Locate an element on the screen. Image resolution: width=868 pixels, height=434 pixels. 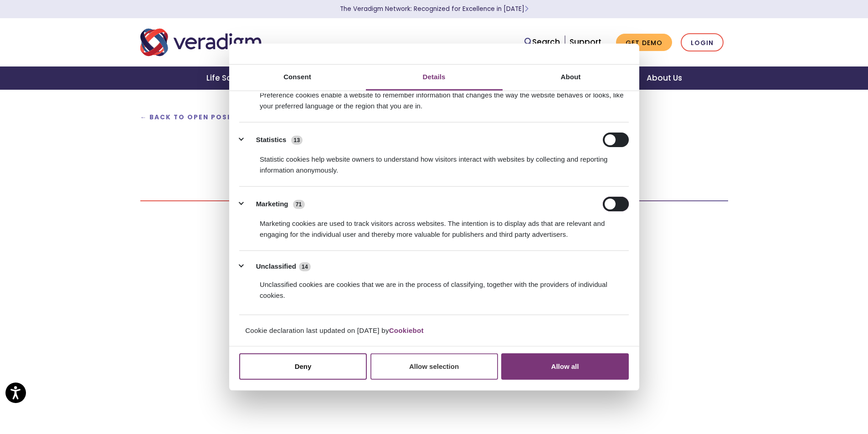
strong: ← Back to Open Positions is located at coordinates (198, 117).